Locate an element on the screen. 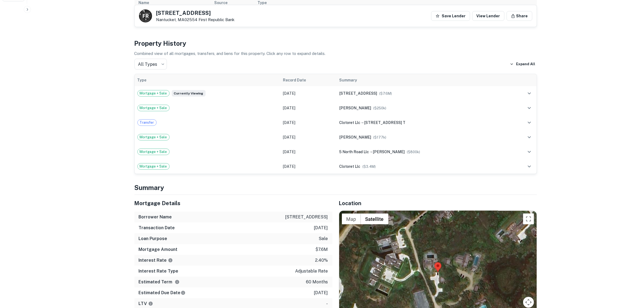 The image size is (644, 308). button: Share is located at coordinates (520, 16).